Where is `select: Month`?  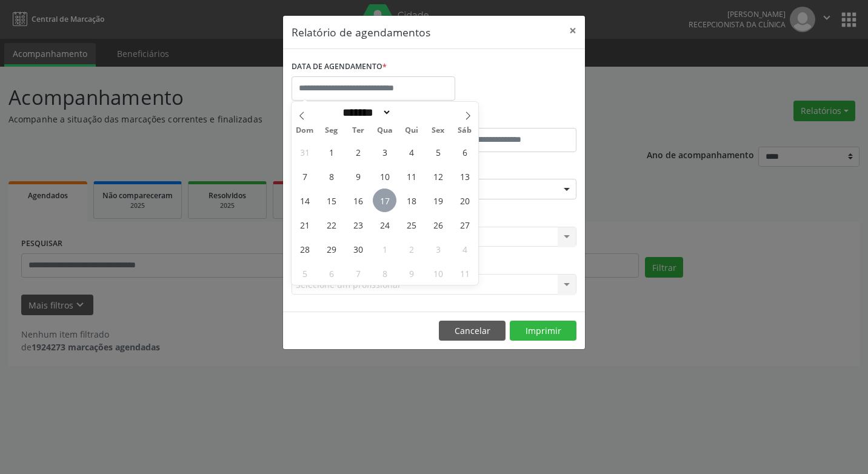
select: Month is located at coordinates (365, 112).